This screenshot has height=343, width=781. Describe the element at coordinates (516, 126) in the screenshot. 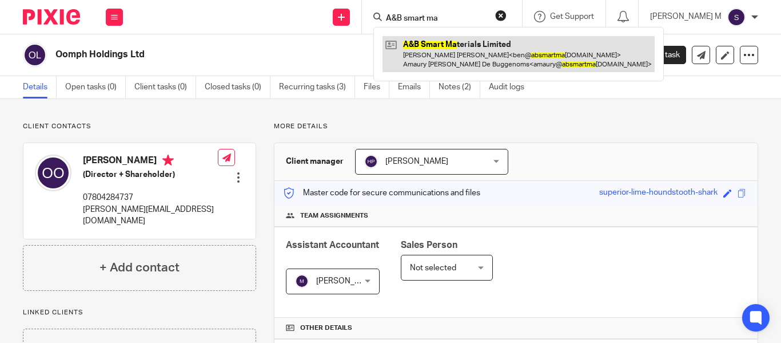

I see `p: More details` at that location.